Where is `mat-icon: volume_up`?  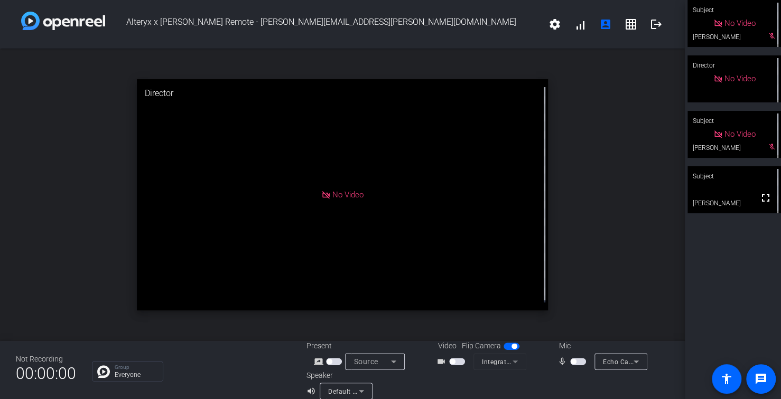 mat-icon: volume_up is located at coordinates (313, 392).